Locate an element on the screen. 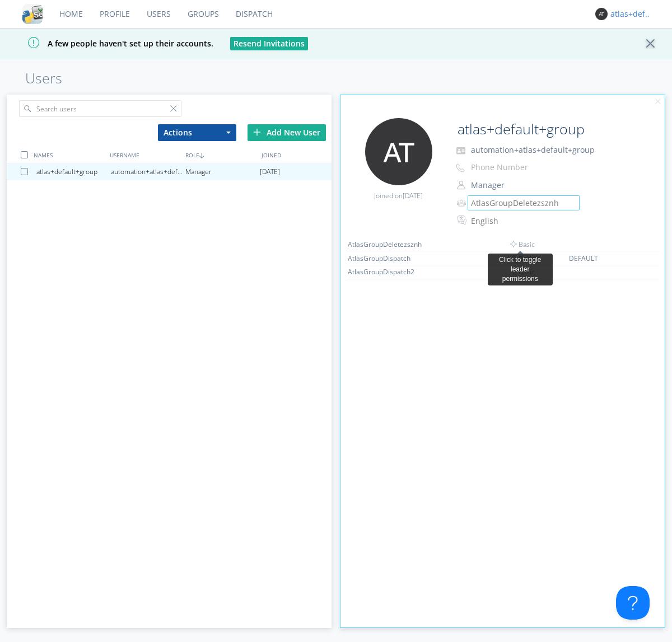  input: Name is located at coordinates (543, 129).